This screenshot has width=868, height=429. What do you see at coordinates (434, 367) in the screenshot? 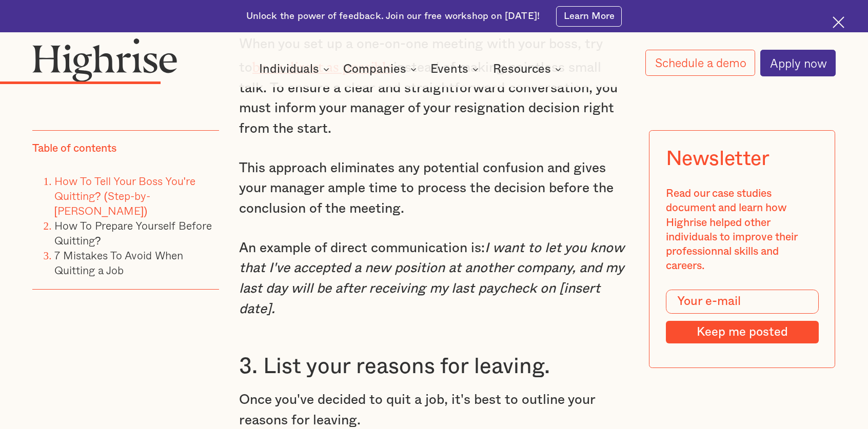
I see `h3: 3. List your reasons for leaving.` at bounding box center [434, 367].